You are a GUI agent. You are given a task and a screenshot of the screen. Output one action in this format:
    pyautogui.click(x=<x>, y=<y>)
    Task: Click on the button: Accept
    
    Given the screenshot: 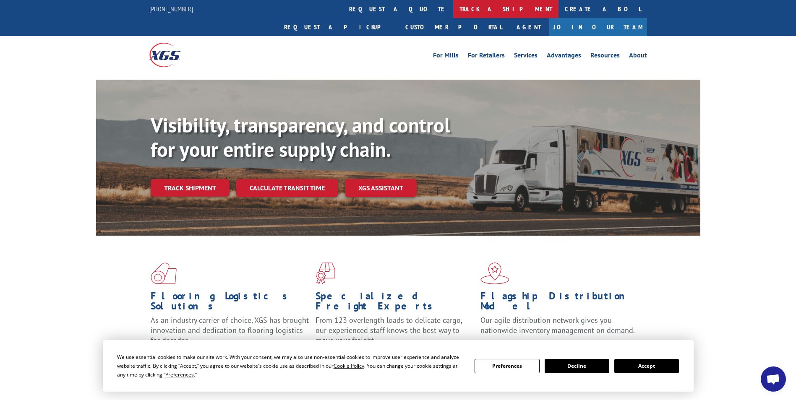 What is the action you would take?
    pyautogui.click(x=647, y=366)
    